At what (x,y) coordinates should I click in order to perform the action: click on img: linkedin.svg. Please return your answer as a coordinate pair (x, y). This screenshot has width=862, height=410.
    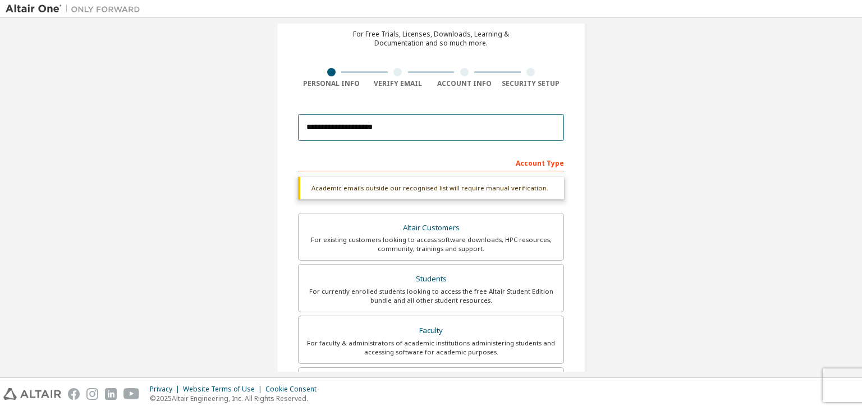
    Looking at the image, I should click on (111, 393).